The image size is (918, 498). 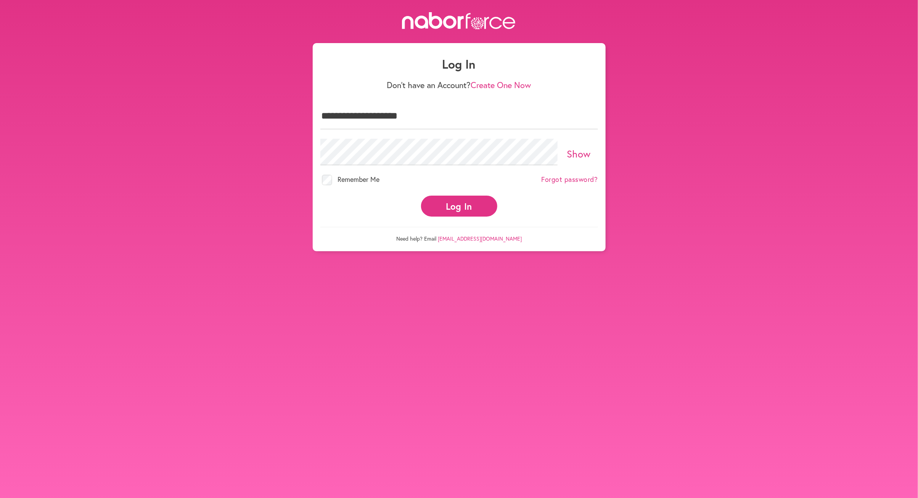 What do you see at coordinates (459, 64) in the screenshot?
I see `h1: Log In` at bounding box center [459, 64].